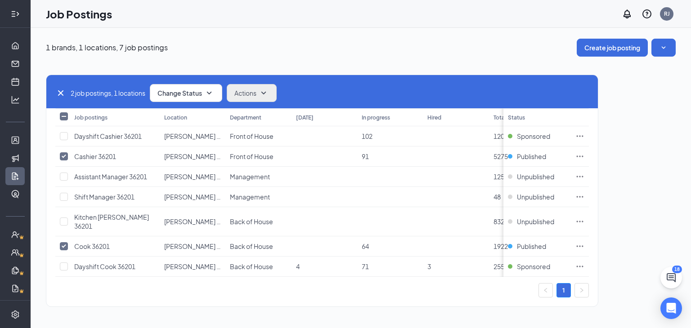 Image resolution: width=691 pixels, height=328 pixels. I want to click on span: 3, so click(429, 267).